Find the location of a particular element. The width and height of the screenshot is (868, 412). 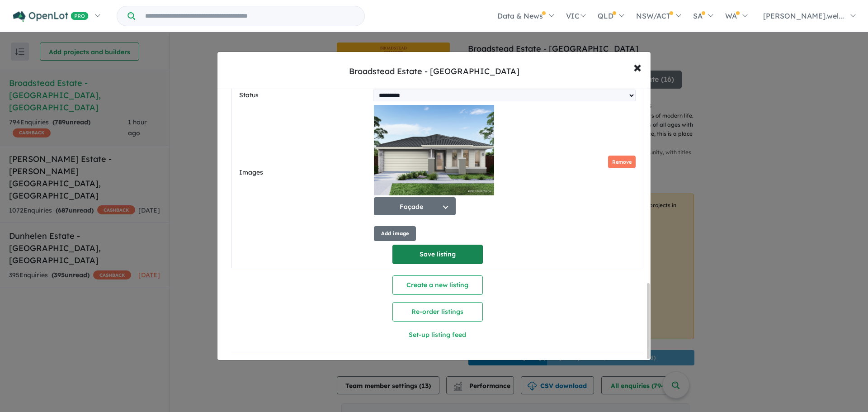

img: AMwIP1SAL0ITAAAAAElFTkSuQmCC is located at coordinates (434, 150).